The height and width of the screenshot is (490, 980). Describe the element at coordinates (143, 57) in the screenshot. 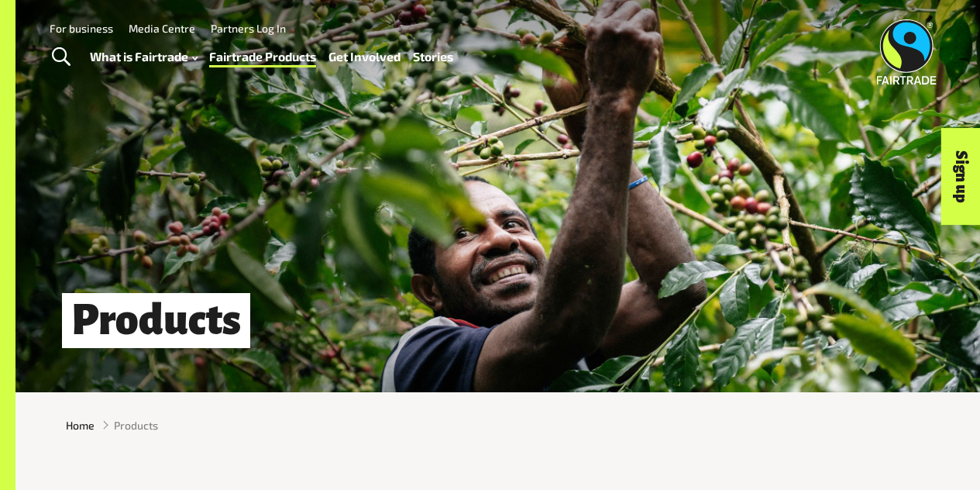

I see `a: What is Fairtrade` at that location.